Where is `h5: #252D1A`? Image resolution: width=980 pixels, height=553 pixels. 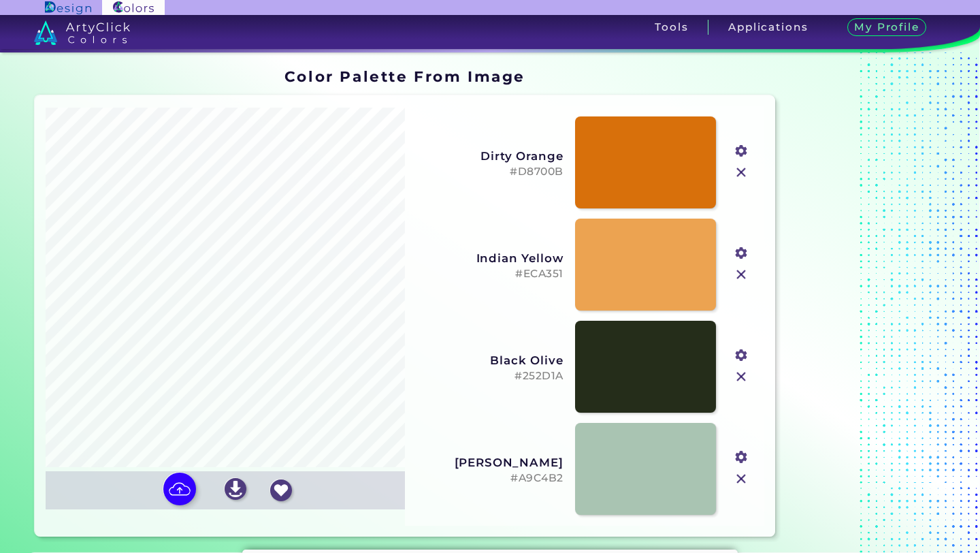 h5: #252D1A is located at coordinates (489, 376).